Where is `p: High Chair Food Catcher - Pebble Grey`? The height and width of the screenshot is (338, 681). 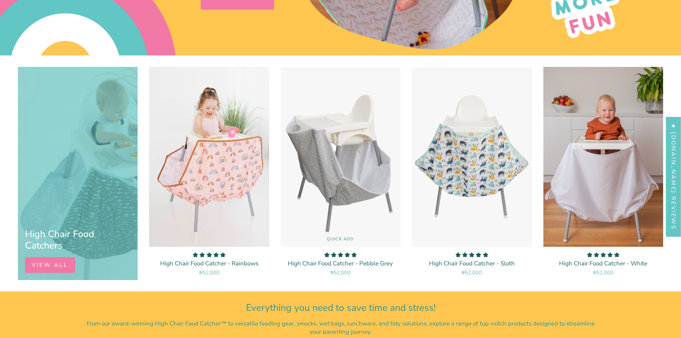 p: High Chair Food Catcher - Pebble Grey is located at coordinates (340, 263).